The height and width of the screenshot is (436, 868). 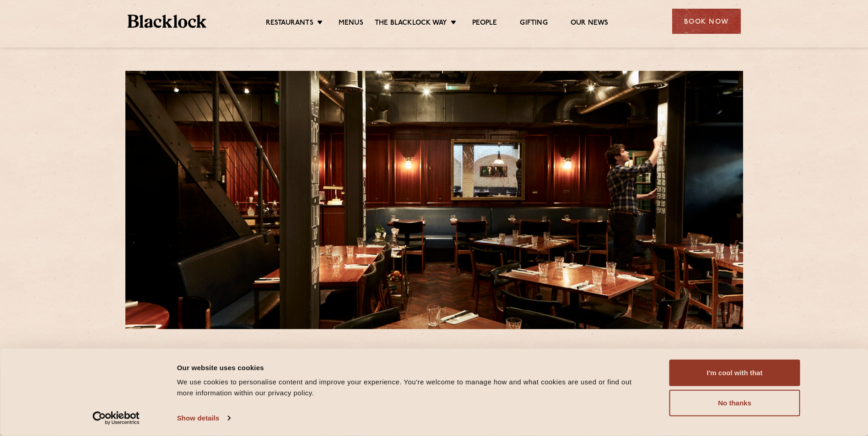 What do you see at coordinates (413, 367) in the screenshot?
I see `div: Our website uses cookies` at bounding box center [413, 367].